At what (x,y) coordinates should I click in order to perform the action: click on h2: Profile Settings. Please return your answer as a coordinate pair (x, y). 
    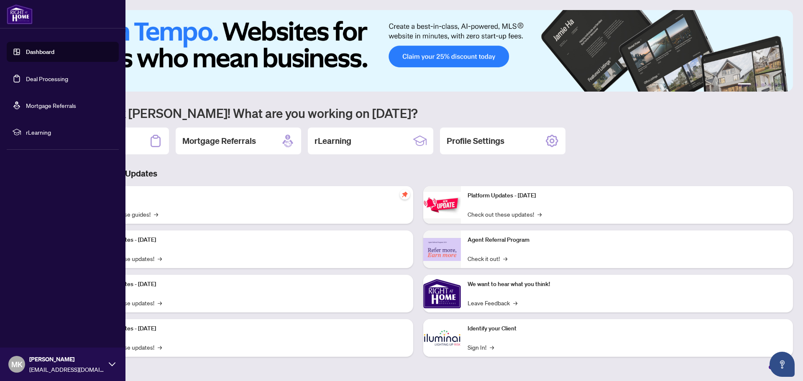
    Looking at the image, I should click on (476, 141).